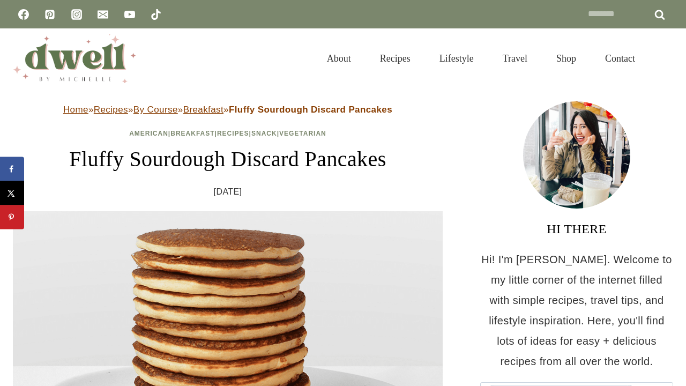  What do you see at coordinates (620, 58) in the screenshot?
I see `a: Contact` at bounding box center [620, 58].